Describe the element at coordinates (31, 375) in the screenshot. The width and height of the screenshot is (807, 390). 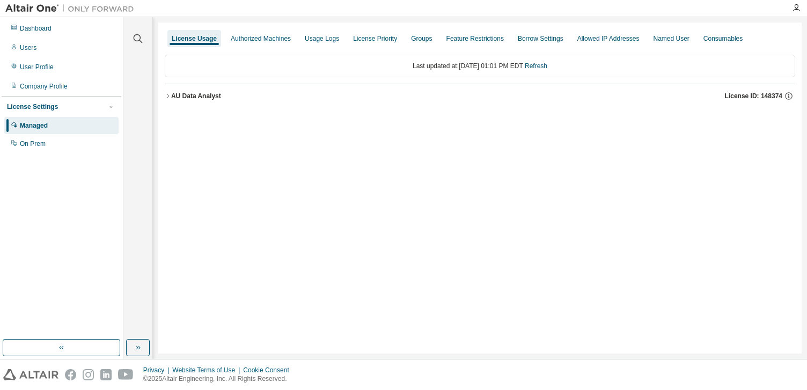
I see `img: altair_logo.svg` at that location.